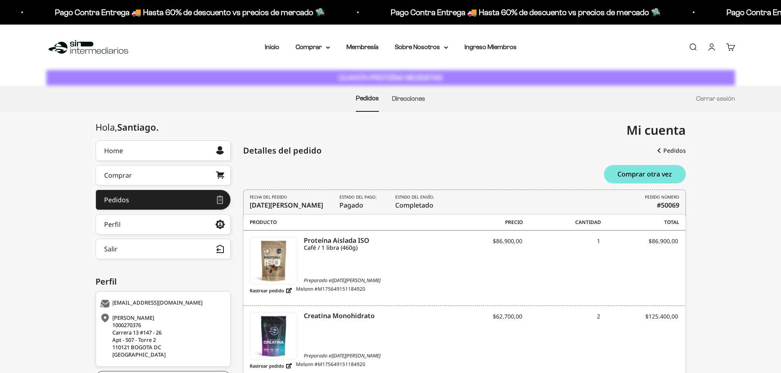 The image size is (781, 373). I want to click on a: Membresía, so click(362, 47).